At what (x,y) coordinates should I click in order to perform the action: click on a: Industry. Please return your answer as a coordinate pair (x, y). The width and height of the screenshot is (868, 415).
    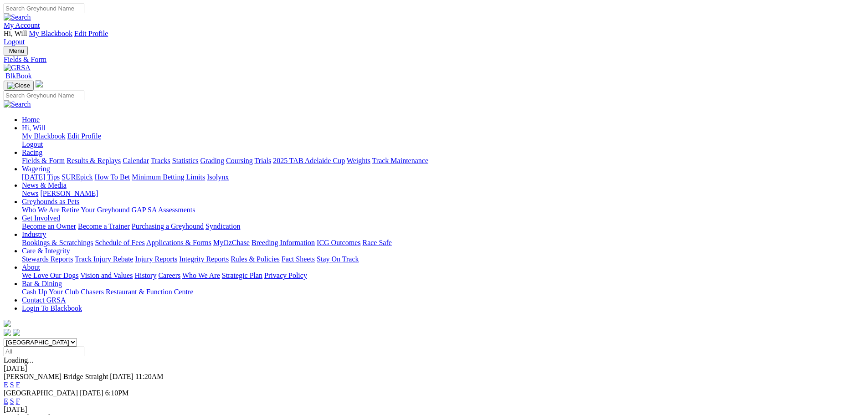
    Looking at the image, I should click on (34, 234).